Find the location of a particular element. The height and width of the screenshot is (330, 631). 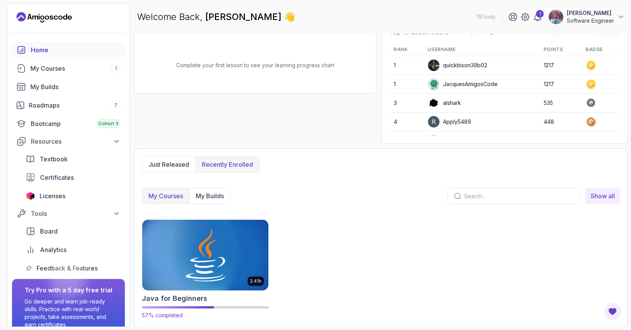

a: 1 is located at coordinates (538, 17).